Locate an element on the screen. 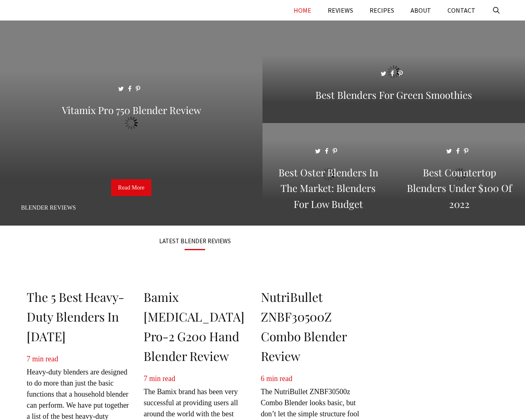 The image size is (525, 420). a: Best Countertop Blenders Under $100 of 2022 is located at coordinates (459, 220).